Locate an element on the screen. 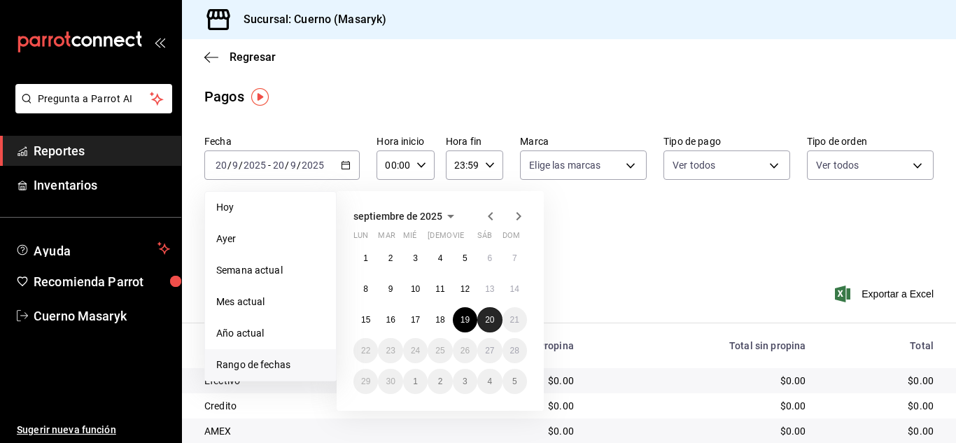 This screenshot has width=956, height=443. button: 20 de septiembre de 2025 is located at coordinates (489, 320).